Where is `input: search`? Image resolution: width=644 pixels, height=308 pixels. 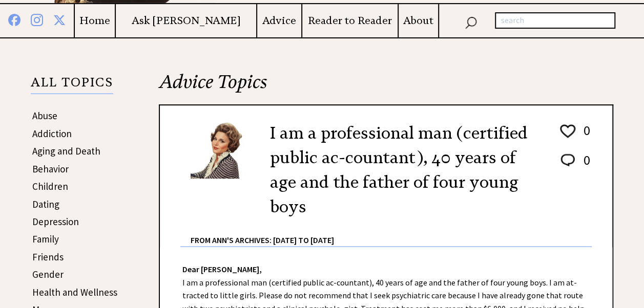
input: search is located at coordinates (555, 21).